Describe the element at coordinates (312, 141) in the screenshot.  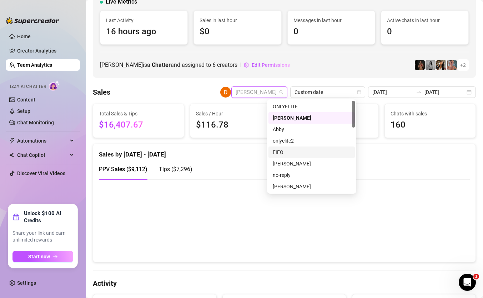
I see `div: onlyelite2` at that location.